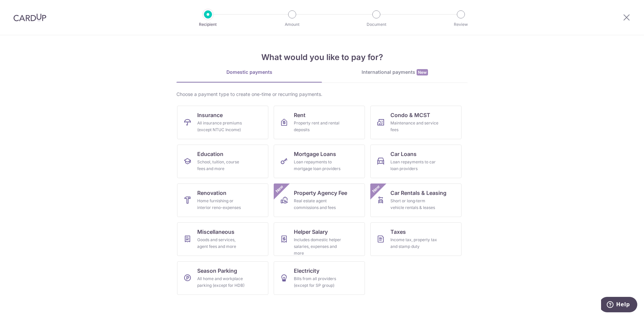  Describe the element at coordinates (292, 25) in the screenshot. I see `p: Amount` at that location.